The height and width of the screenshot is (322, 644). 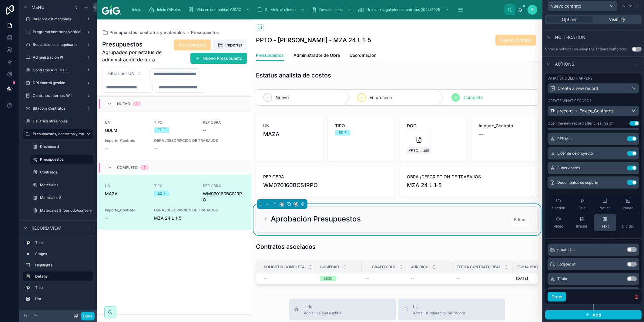 What do you see at coordinates (343, 309) in the screenshot?
I see `button: TitleAdd a title and subtitle` at bounding box center [343, 309].